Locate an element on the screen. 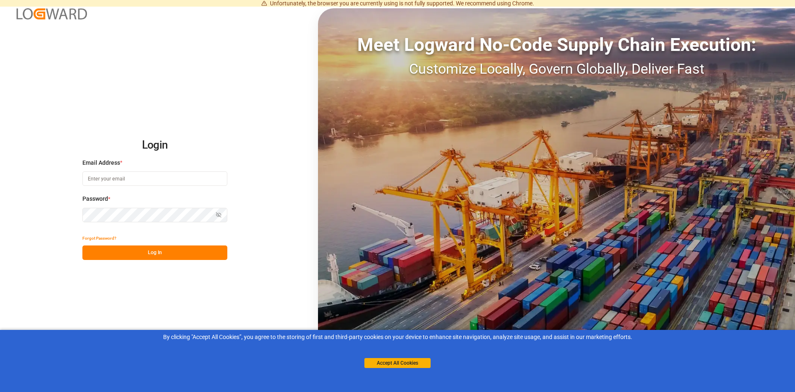 The height and width of the screenshot is (392, 795). button: Log In is located at coordinates (155, 253).